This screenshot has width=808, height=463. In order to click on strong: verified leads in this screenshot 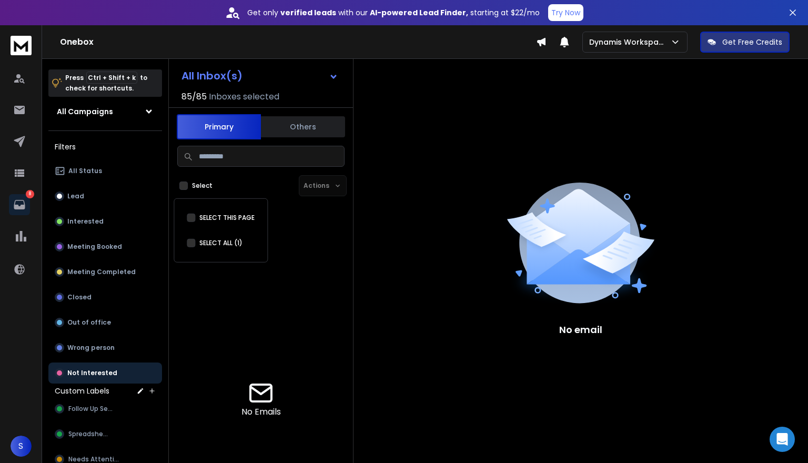, I will do `click(308, 13)`.